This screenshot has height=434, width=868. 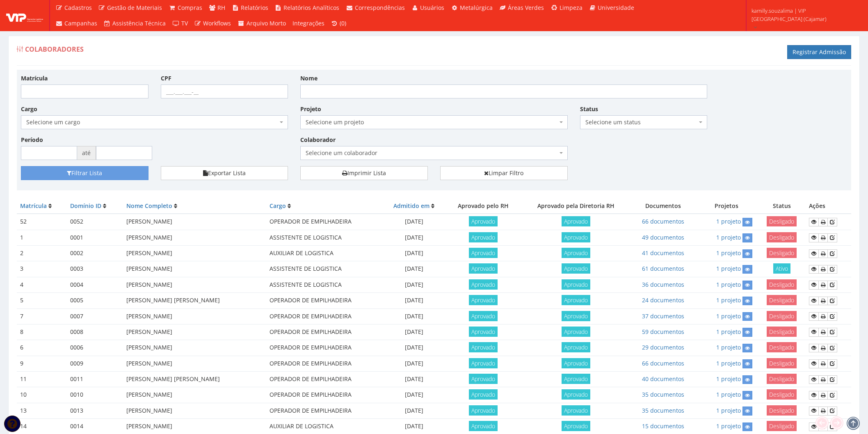 I want to click on th: Projetos, so click(x=726, y=206).